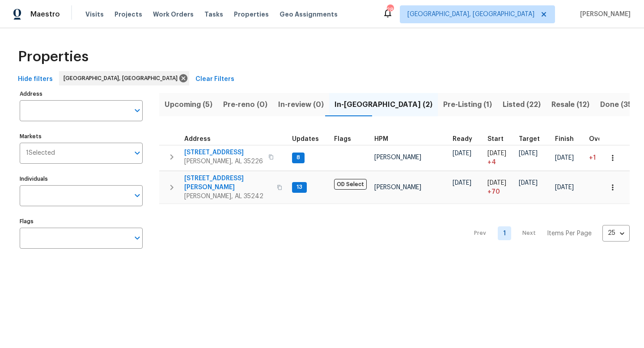  I want to click on span: Address, so click(197, 139).